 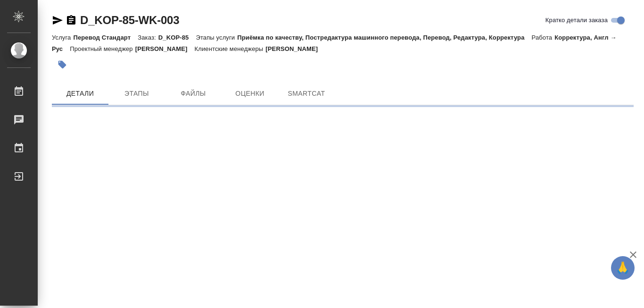 What do you see at coordinates (543, 37) in the screenshot?
I see `p: Работа` at bounding box center [543, 37].